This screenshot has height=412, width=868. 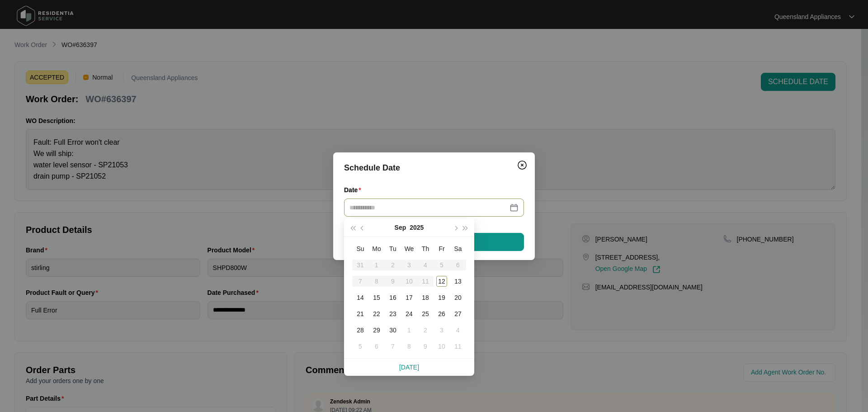 I want to click on div: 9, so click(x=426, y=347).